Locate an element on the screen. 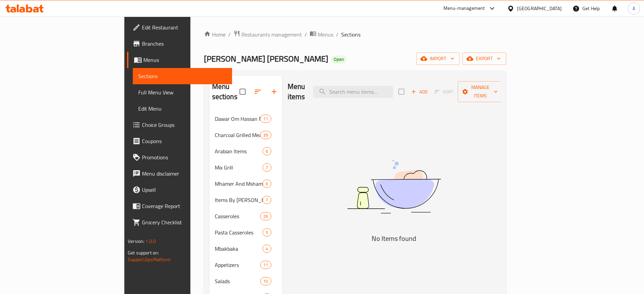 The width and height of the screenshot is (644, 294). div: Charcoal Grilled Meals is located at coordinates (237, 135).